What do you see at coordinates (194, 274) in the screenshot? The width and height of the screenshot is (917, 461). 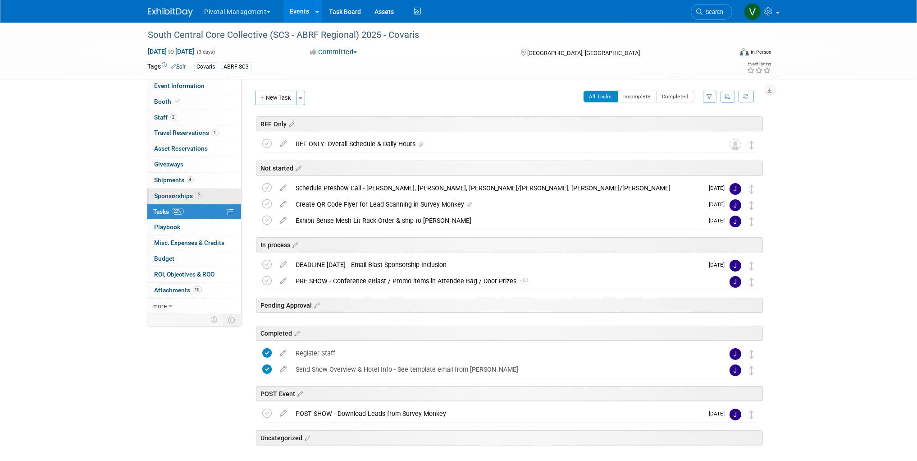 I see `a: ROI, Objectives & ROO` at bounding box center [194, 274].